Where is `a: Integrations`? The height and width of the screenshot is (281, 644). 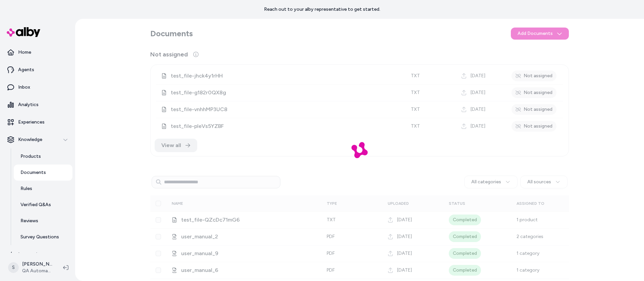
a: Integrations is located at coordinates (37, 254).